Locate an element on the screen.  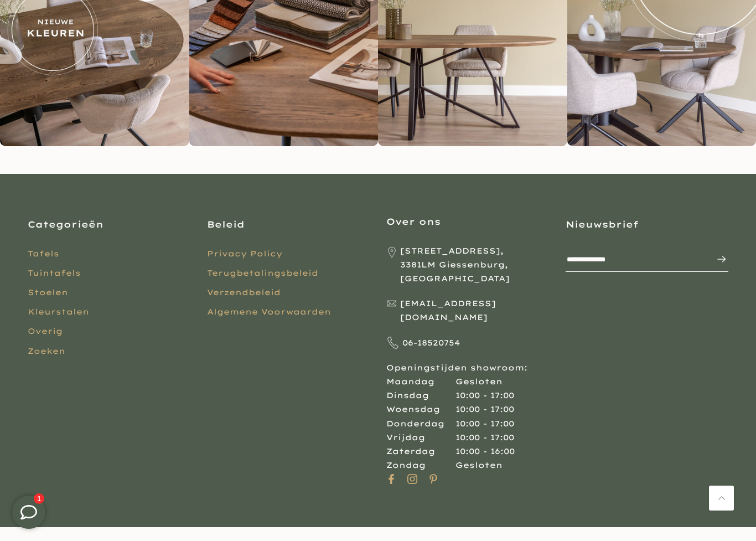
h3: Over ons is located at coordinates (468, 222).